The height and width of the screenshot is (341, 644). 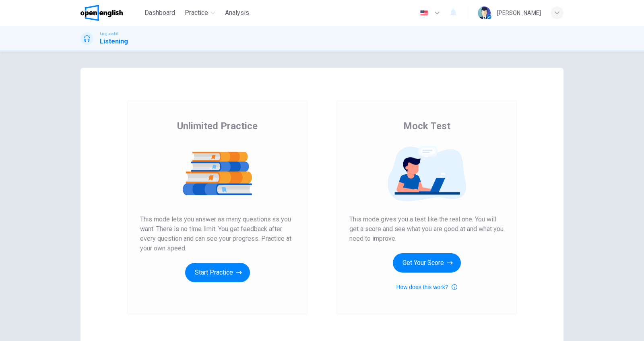 What do you see at coordinates (160, 13) in the screenshot?
I see `span: Dashboard` at bounding box center [160, 13].